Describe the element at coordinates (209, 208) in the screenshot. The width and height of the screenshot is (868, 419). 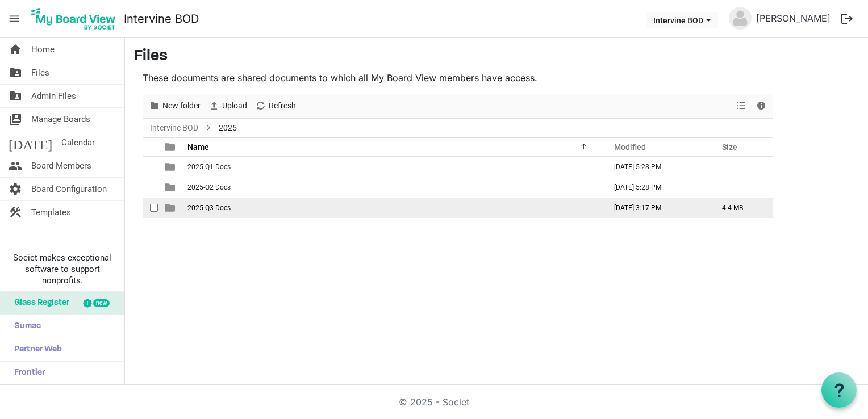
I see `span: 2025-Q3 Docs` at that location.